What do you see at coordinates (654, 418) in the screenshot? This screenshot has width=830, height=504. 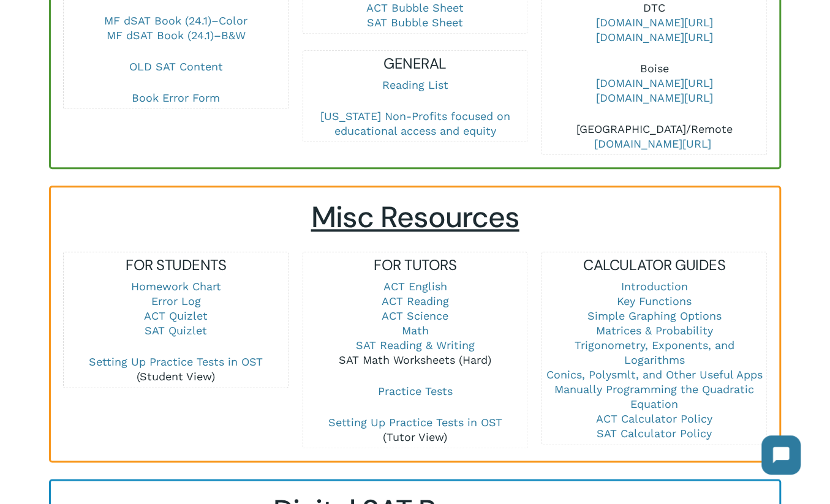 I see `a: ACT Calculator Policy` at bounding box center [654, 418].